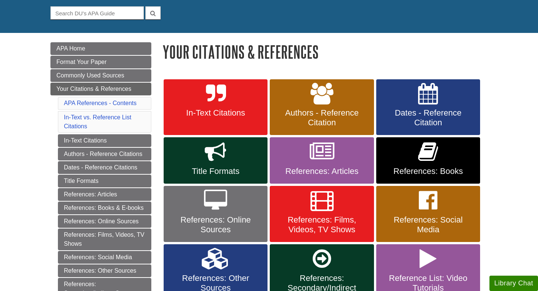  What do you see at coordinates (429, 107) in the screenshot?
I see `a: Dates - Reference Citation` at bounding box center [429, 107].